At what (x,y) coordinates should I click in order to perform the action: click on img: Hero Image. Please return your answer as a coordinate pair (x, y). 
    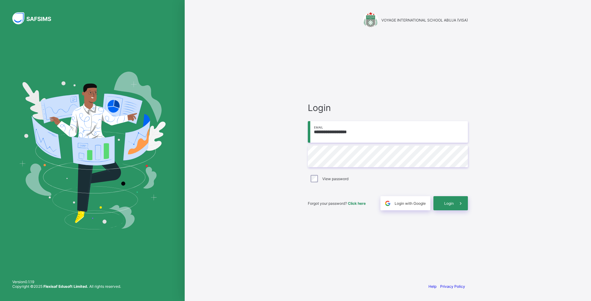
    Looking at the image, I should click on (92, 151).